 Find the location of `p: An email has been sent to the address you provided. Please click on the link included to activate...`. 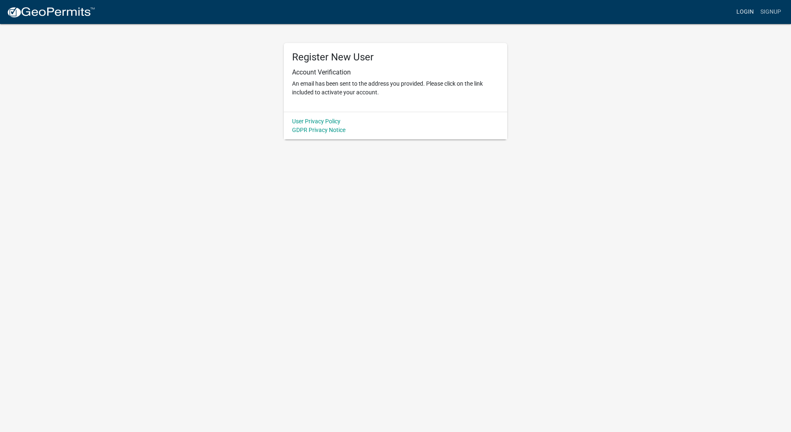

p: An email has been sent to the address you provided. Please click on the link included to activate... is located at coordinates (395, 88).